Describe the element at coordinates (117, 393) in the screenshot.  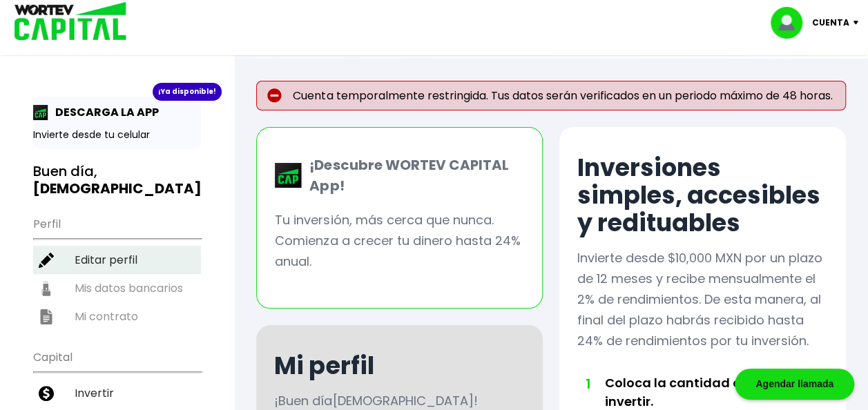
I see `a: Invertir` at that location.